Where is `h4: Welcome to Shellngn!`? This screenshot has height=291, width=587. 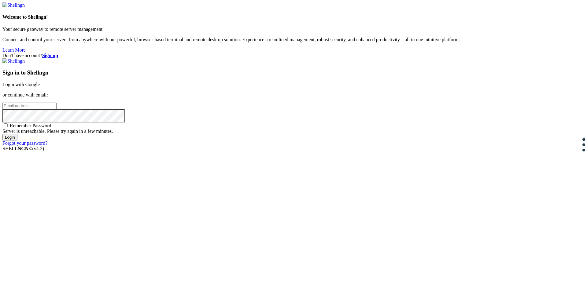
h4: Welcome to Shellngn! is located at coordinates (294, 17).